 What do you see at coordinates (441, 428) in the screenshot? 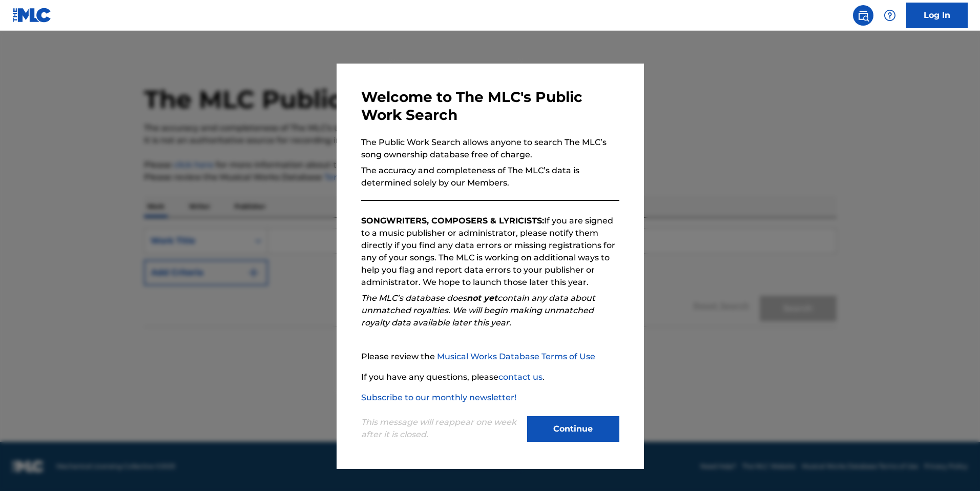
I see `p: This message will reappear one week after it is closed.` at bounding box center [441, 428].